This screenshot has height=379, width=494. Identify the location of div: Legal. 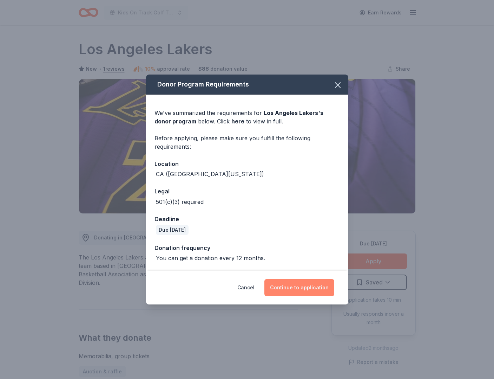
(247, 191).